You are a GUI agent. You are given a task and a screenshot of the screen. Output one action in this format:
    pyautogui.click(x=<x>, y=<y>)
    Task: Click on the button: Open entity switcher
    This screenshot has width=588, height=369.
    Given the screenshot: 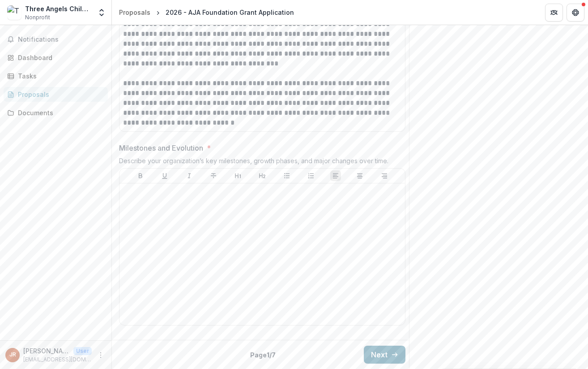 What is the action you would take?
    pyautogui.click(x=102, y=13)
    